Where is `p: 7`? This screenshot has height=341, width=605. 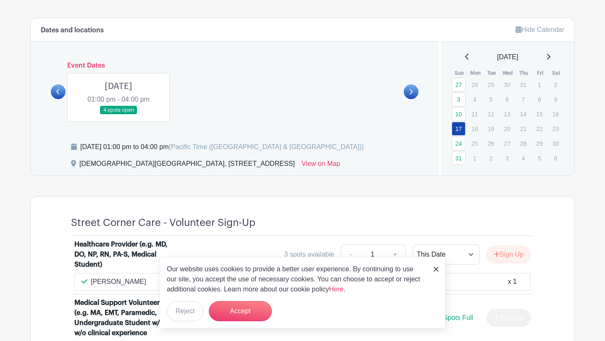
p: 7 is located at coordinates (523, 99).